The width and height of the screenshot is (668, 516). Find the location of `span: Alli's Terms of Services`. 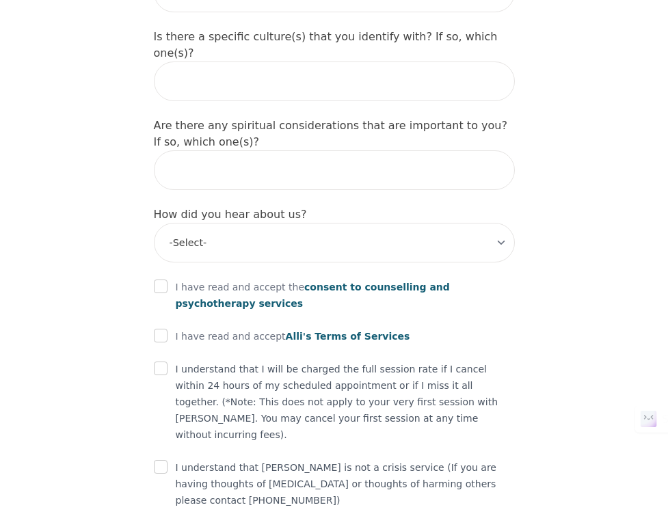

span: Alli's Terms of Services is located at coordinates (348, 336).